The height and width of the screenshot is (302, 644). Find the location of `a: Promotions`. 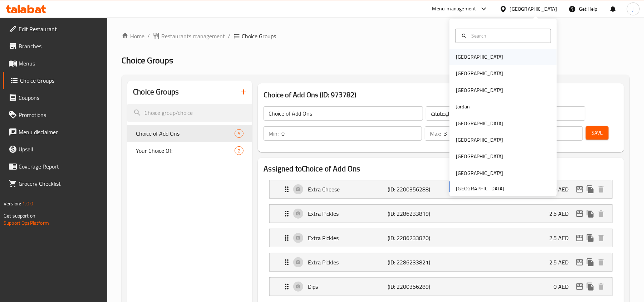

a: Promotions is located at coordinates (55, 115).